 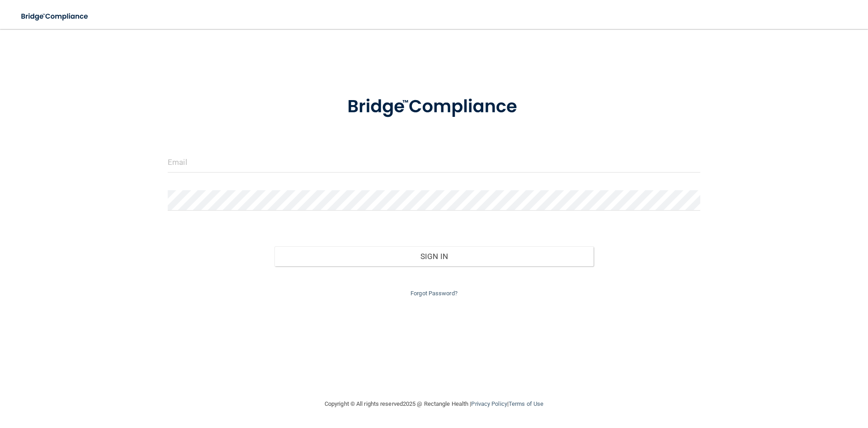 I want to click on div: Copyright © All rights reserved 2025 @ Rectangle Health | |, so click(x=434, y=404).